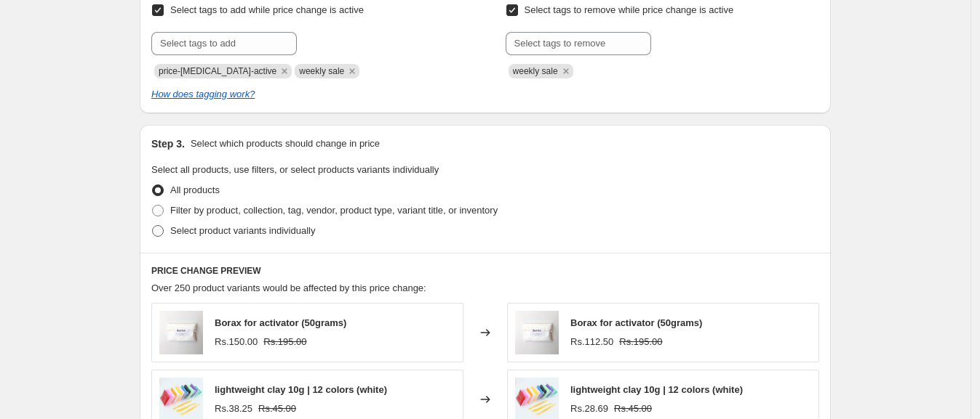 Image resolution: width=980 pixels, height=419 pixels. I want to click on div: Rs.112.50, so click(592, 342).